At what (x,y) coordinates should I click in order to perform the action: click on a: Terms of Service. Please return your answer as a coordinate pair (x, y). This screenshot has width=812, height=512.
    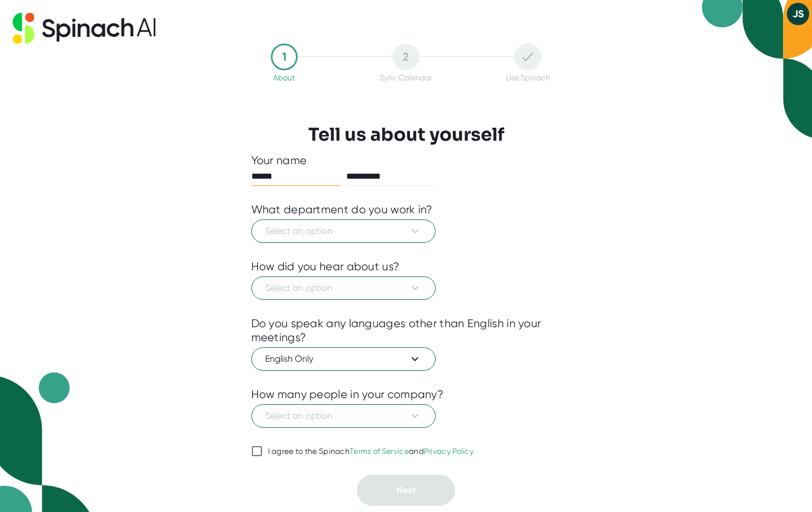
    Looking at the image, I should click on (379, 451).